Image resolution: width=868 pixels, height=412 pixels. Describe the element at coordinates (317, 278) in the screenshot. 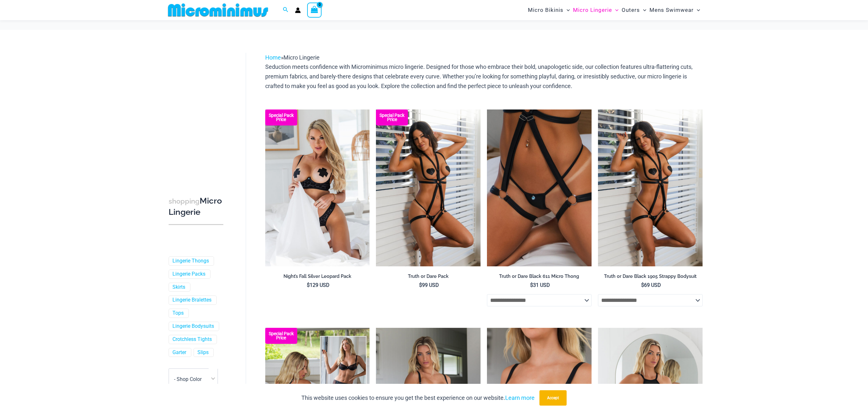

I see `a: Night’s Fall Silver Leopard Pack` at that location.